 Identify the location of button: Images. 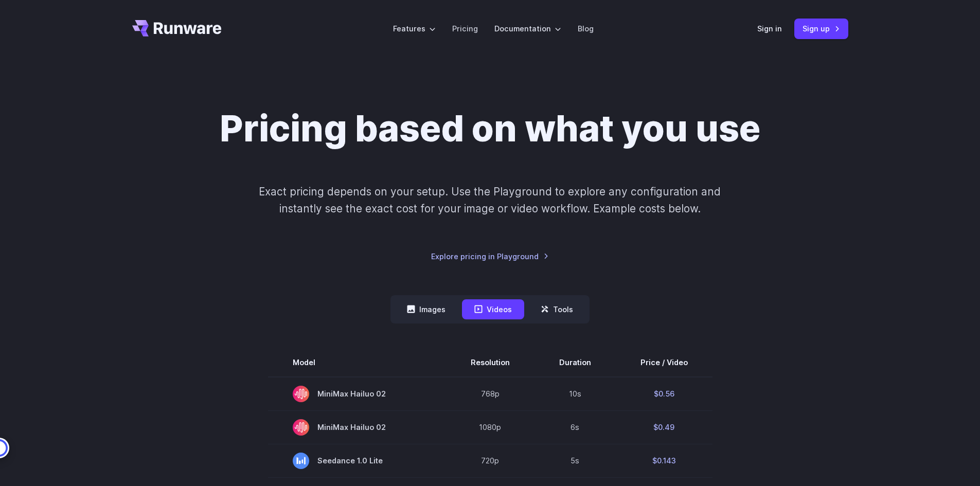
(426, 309).